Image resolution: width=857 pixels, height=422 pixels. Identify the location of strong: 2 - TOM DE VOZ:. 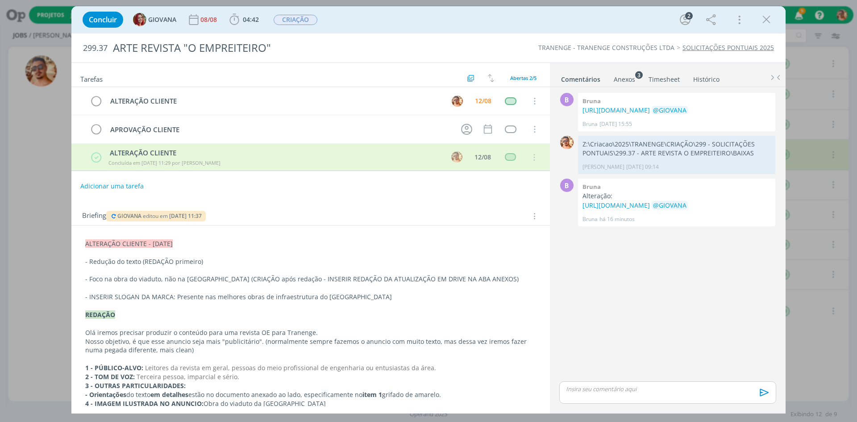
(110, 376).